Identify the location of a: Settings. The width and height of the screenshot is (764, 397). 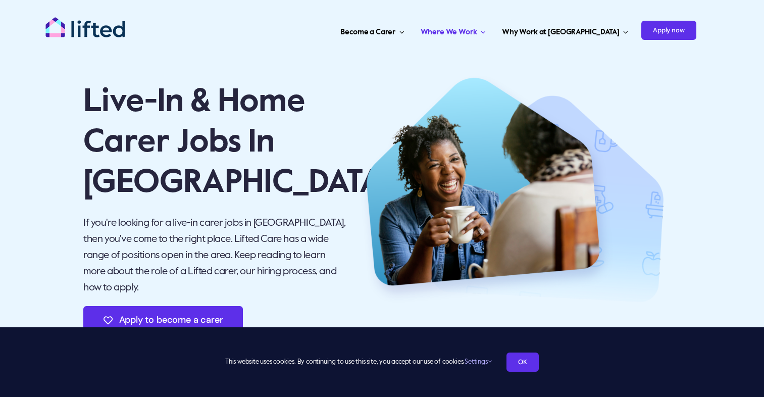
(478, 362).